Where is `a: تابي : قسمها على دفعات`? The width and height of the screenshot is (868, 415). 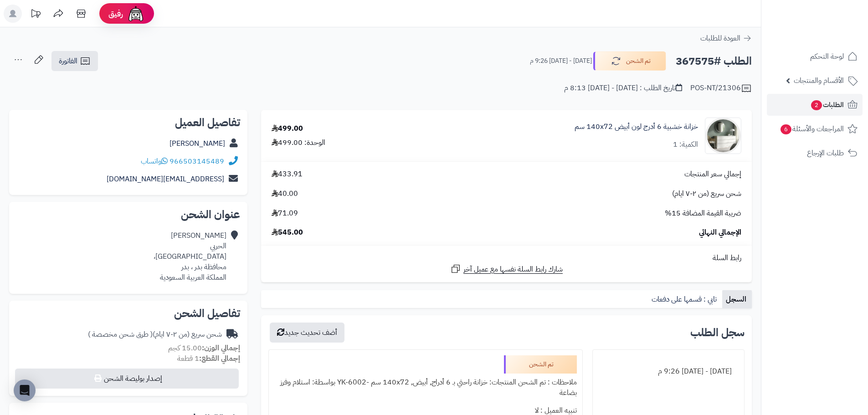
a: تابي : قسمها على دفعات is located at coordinates (685, 299).